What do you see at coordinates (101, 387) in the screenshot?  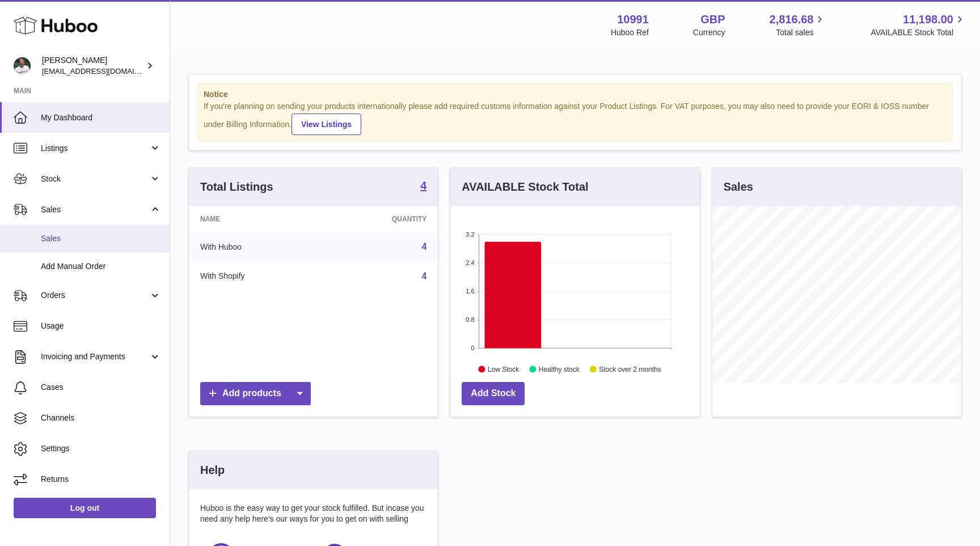 I see `span: Cases` at bounding box center [101, 387].